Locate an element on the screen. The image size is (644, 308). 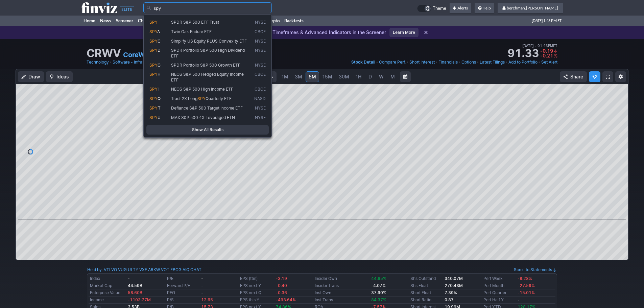
a: M is located at coordinates (392, 77).